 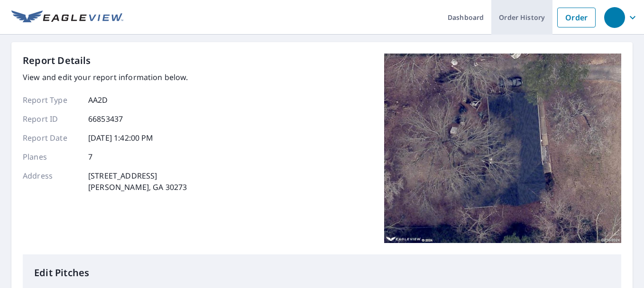 What do you see at coordinates (105, 119) in the screenshot?
I see `p: 66853437` at bounding box center [105, 119].